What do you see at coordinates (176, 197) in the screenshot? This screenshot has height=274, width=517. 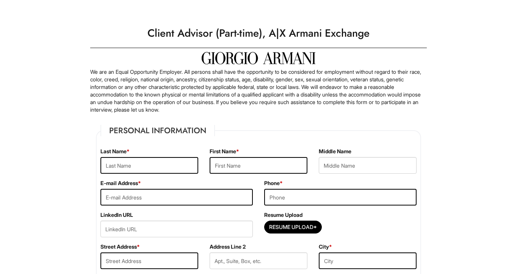 I see `input: E-mail Address` at bounding box center [176, 197].